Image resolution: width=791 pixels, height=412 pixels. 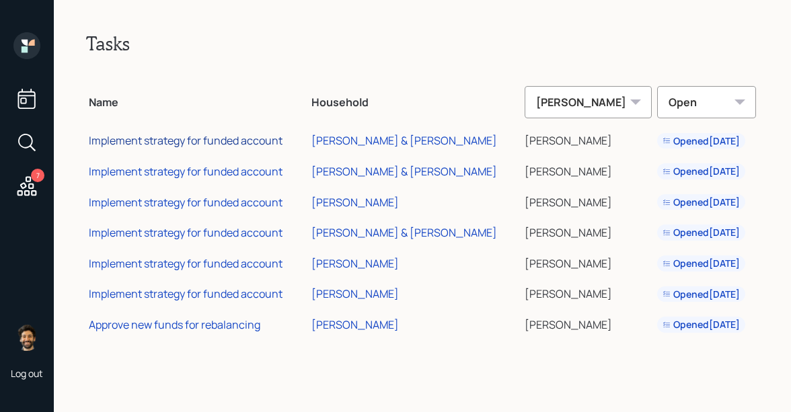 What do you see at coordinates (174, 325) in the screenshot?
I see `div: Approve new funds for rebalancing` at bounding box center [174, 325].